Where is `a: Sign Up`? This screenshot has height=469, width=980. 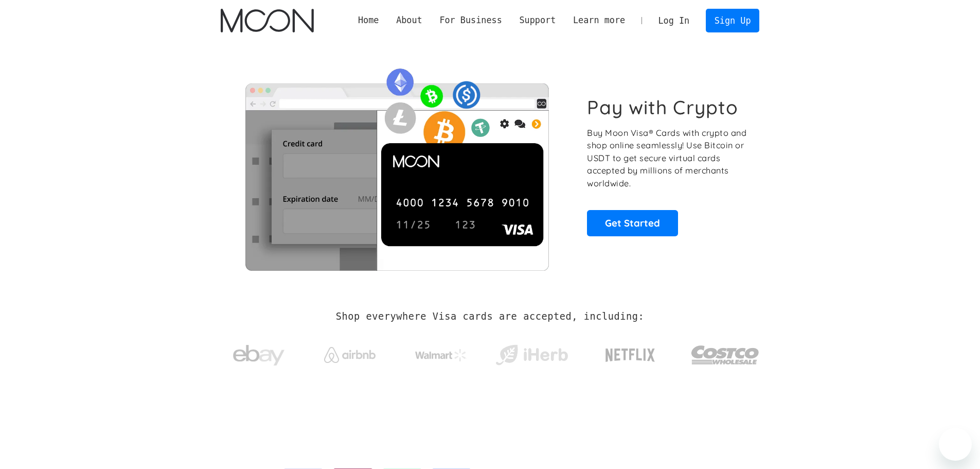 a: Sign Up is located at coordinates (733, 20).